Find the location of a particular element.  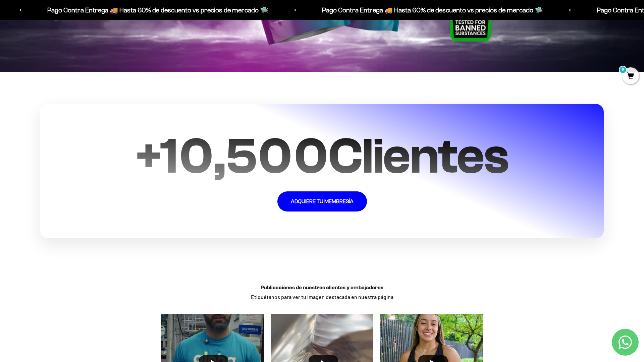

mark: 0 is located at coordinates (623, 70).